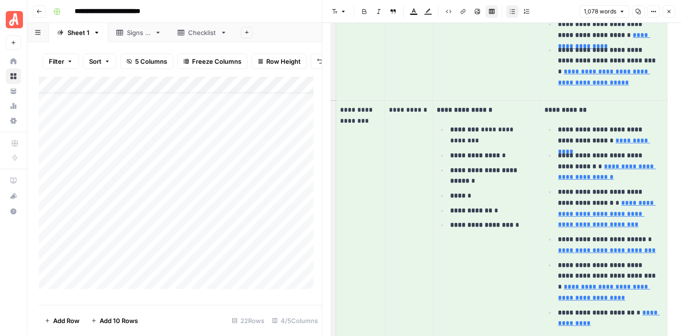  What do you see at coordinates (61, 61) in the screenshot?
I see `button: Filter` at bounding box center [61, 61].